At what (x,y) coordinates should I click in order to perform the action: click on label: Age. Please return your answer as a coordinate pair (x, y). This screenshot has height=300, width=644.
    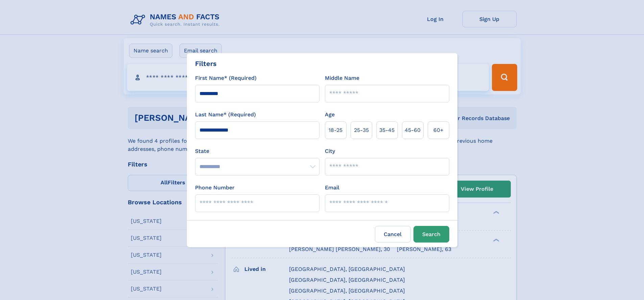
    Looking at the image, I should click on (329, 115).